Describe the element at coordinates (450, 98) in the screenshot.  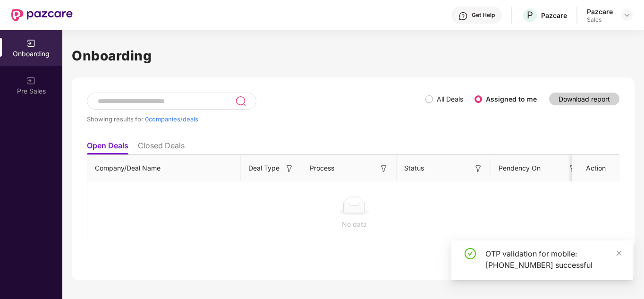
I see `label: All Deals` at that location.